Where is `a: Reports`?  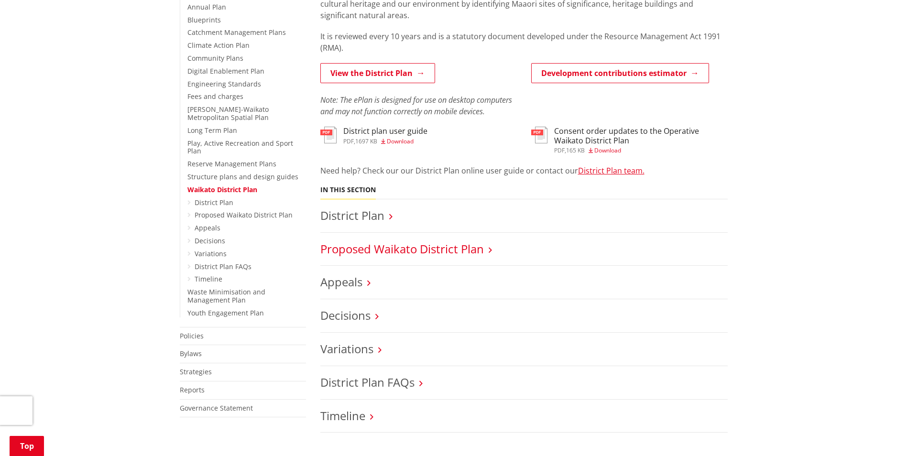
a: Reports is located at coordinates (192, 390).